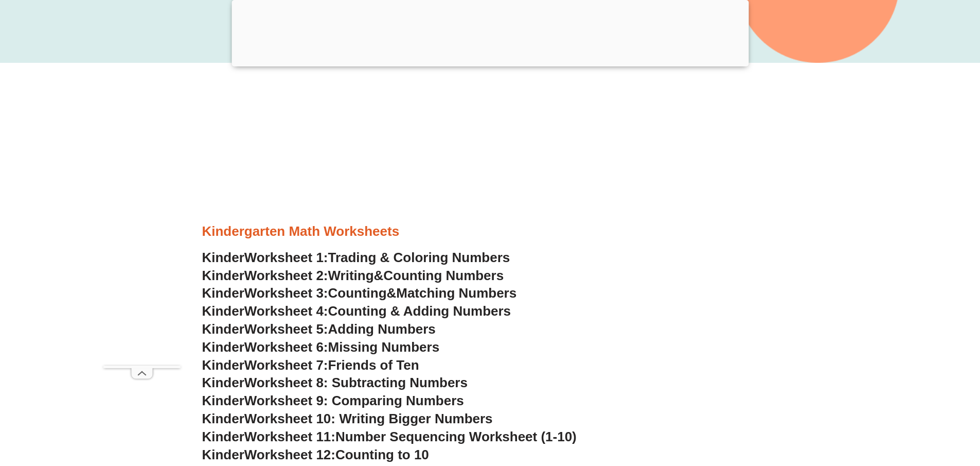 The width and height of the screenshot is (980, 466). Describe the element at coordinates (357, 311) in the screenshot. I see `a: KinderWorksheet 4:Counting & Adding Numbers` at that location.